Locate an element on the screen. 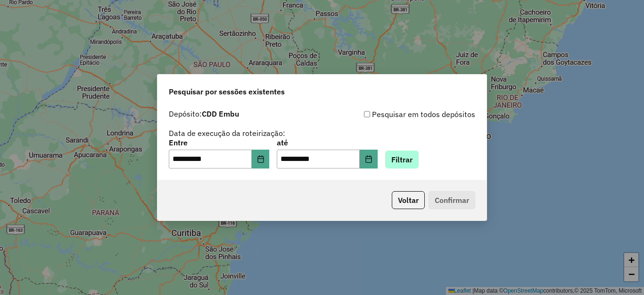 This screenshot has width=644, height=295. button: Filtrar is located at coordinates (402, 160).